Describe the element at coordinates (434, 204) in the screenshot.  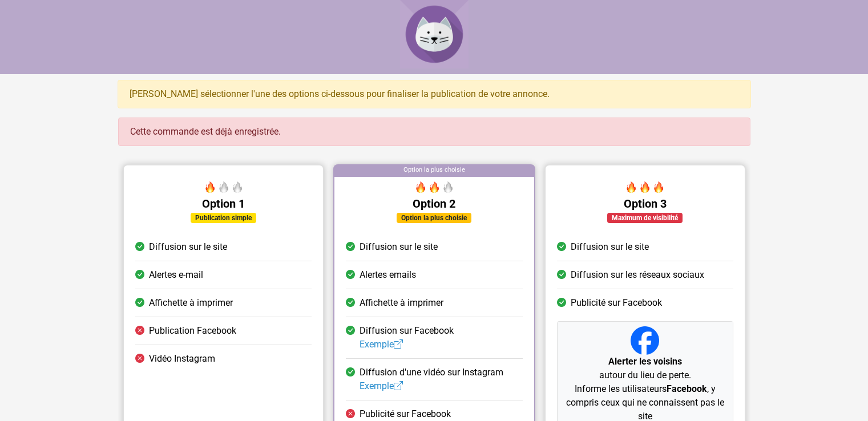
I see `h5: Option 2` at that location.